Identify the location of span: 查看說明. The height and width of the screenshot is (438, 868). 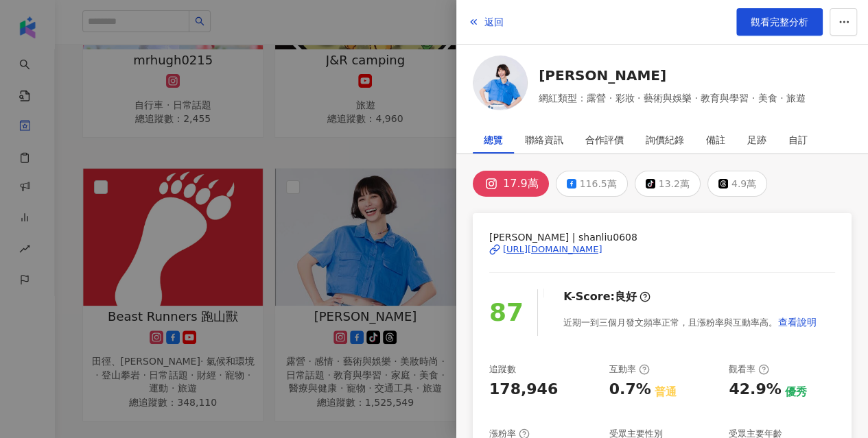
(797, 322).